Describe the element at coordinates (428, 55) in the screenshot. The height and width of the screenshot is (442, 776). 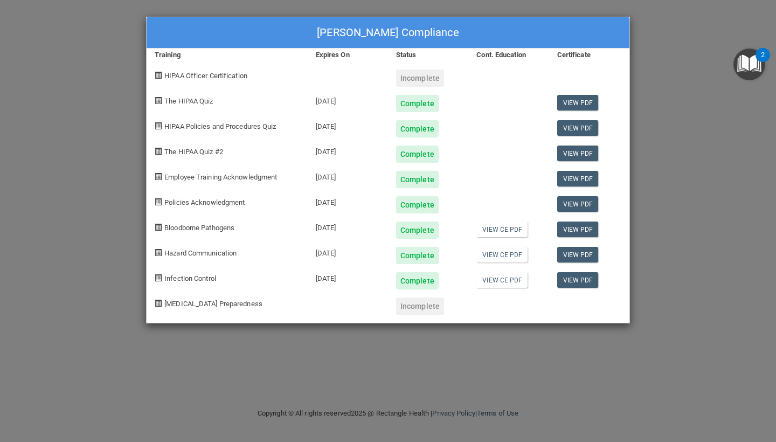
I see `div: Status` at that location.